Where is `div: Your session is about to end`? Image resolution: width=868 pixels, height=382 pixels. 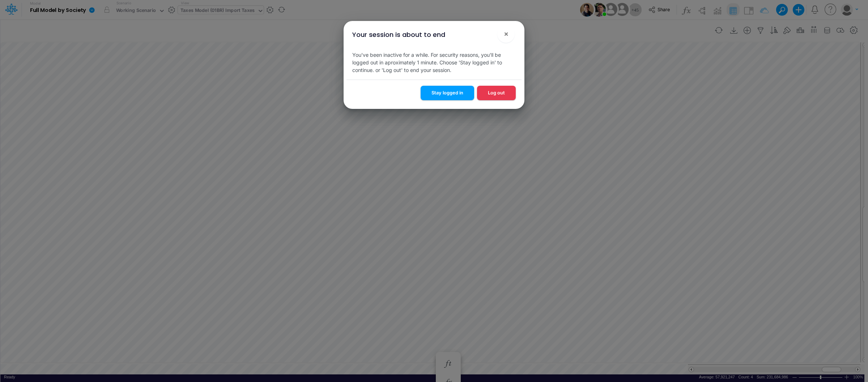 div: Your session is about to end is located at coordinates (399, 34).